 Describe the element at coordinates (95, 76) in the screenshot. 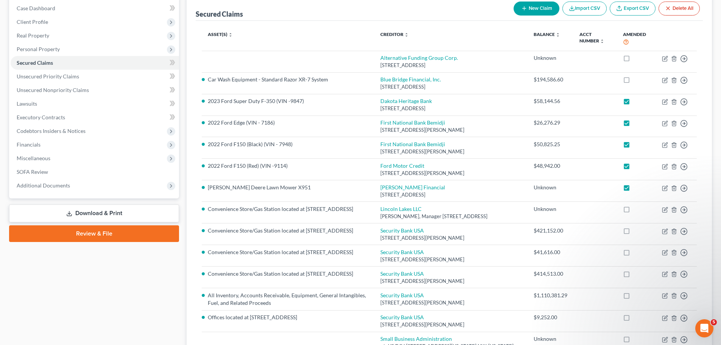

I see `a: Unsecured Priority Claims` at that location.